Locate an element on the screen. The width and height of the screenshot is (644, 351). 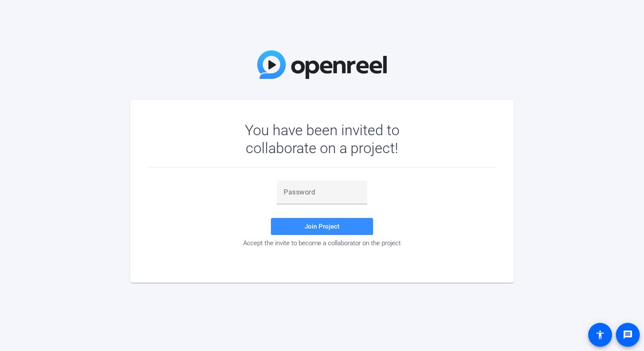
span: Join Project is located at coordinates (322, 227).